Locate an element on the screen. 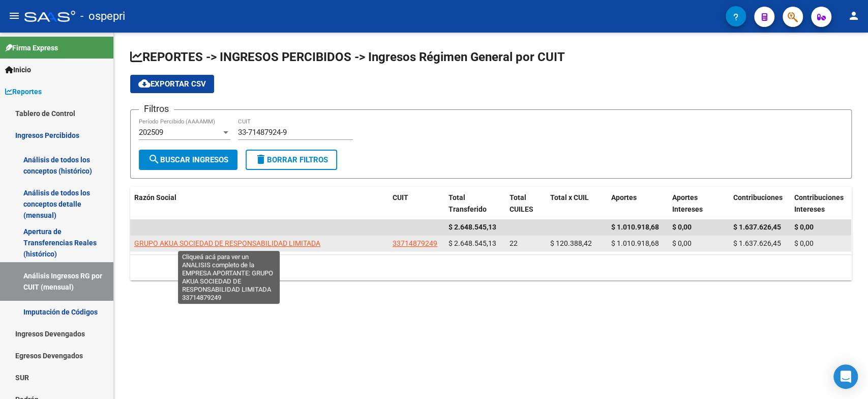 The width and height of the screenshot is (868, 399). span: Reportes is located at coordinates (23, 91).